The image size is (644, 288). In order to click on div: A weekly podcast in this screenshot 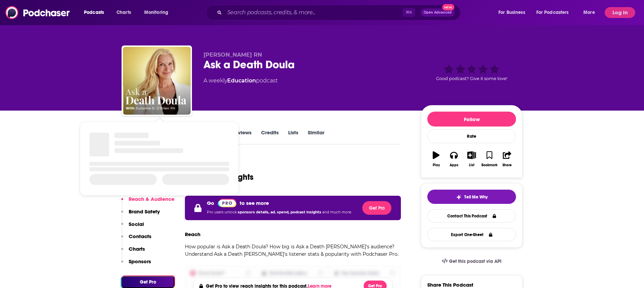, I will do `click(241, 81)`.